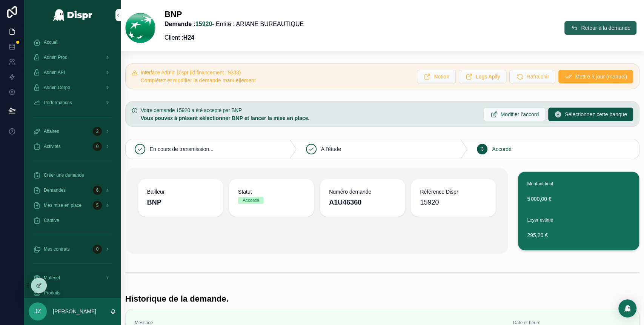 This screenshot has width=644, height=325. Describe the element at coordinates (51, 42) in the screenshot. I see `span: Accueil` at that location.